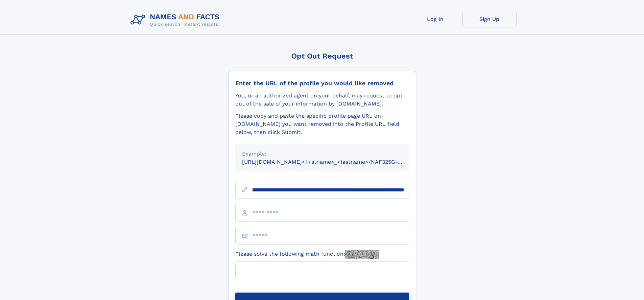  What do you see at coordinates (307, 255) in the screenshot?
I see `label: Please solve the following math function:` at bounding box center [307, 255].